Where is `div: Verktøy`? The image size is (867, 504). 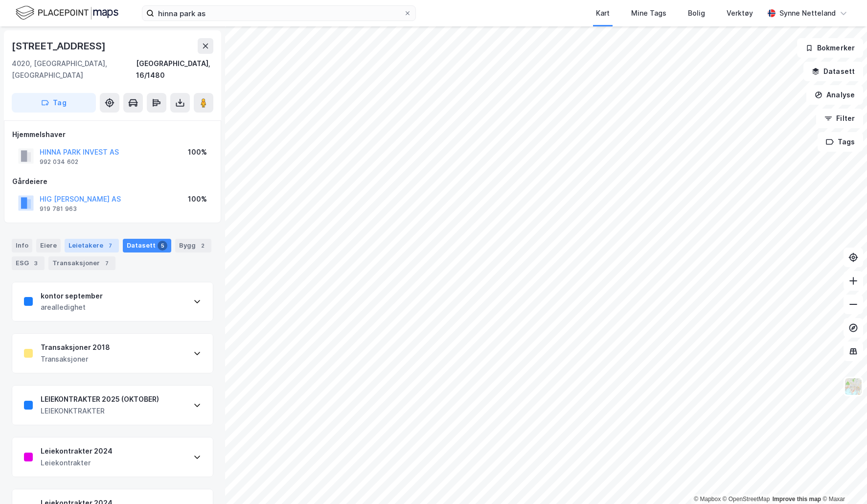
div: Verktøy is located at coordinates (740, 13).